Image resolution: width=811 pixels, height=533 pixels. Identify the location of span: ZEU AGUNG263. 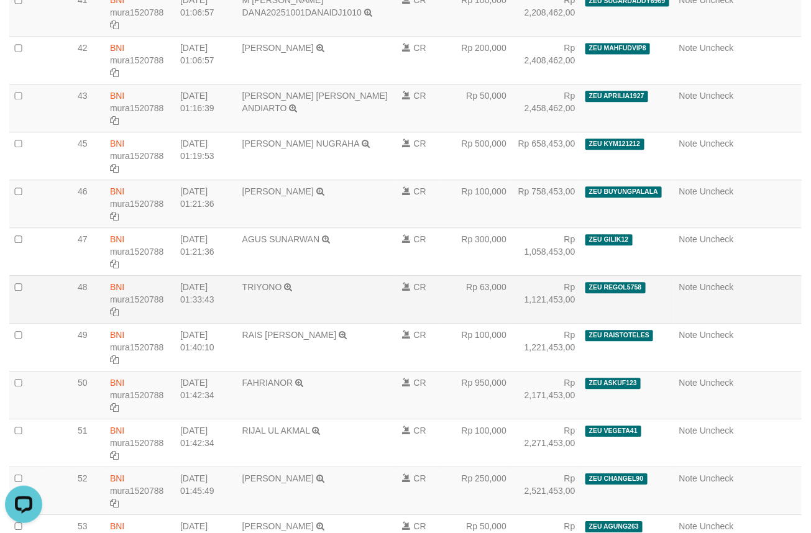
(614, 527).